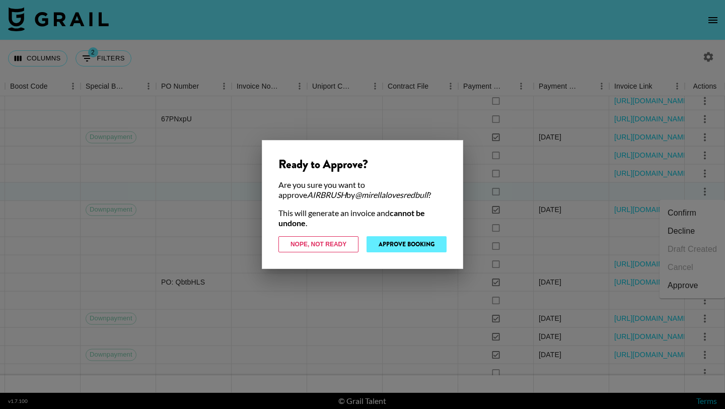 This screenshot has height=409, width=725. I want to click on div: Ready to Approve?, so click(362, 164).